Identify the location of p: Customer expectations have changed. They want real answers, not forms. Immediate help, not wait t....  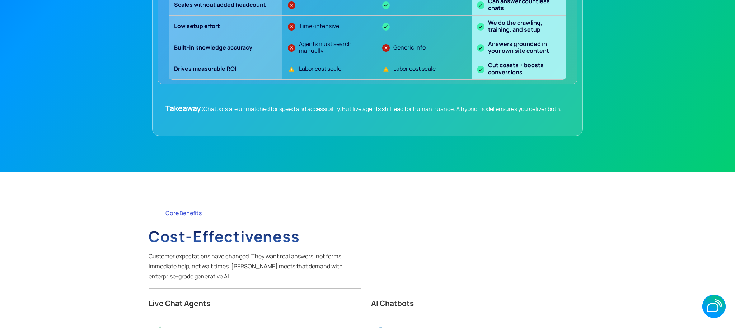
(255, 266).